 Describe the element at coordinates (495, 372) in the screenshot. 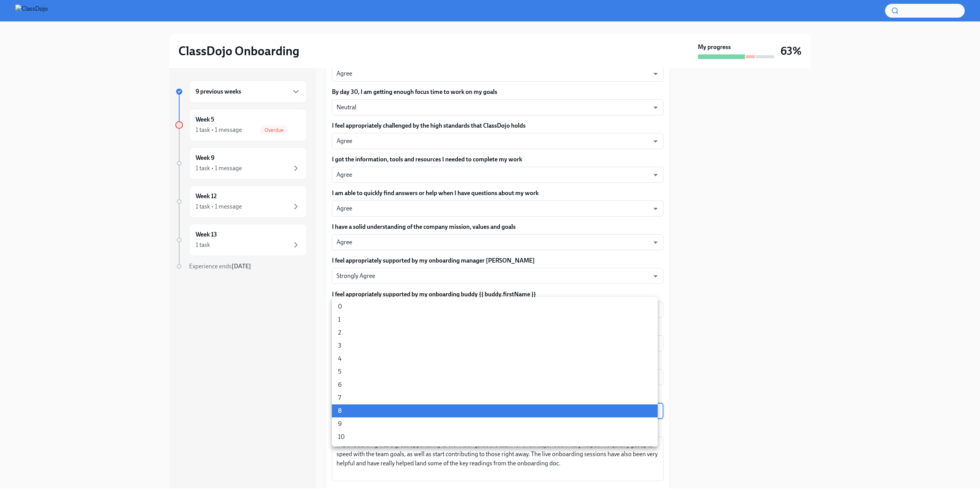

I see `li: 5` at that location.